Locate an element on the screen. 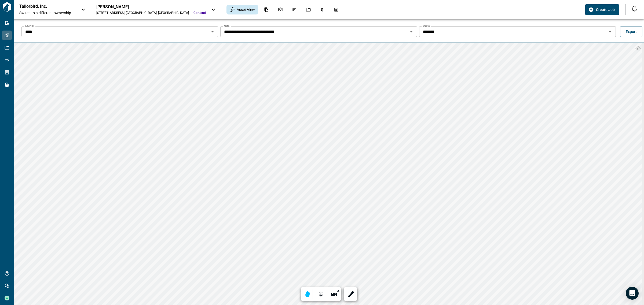  span: Export is located at coordinates (631, 32).